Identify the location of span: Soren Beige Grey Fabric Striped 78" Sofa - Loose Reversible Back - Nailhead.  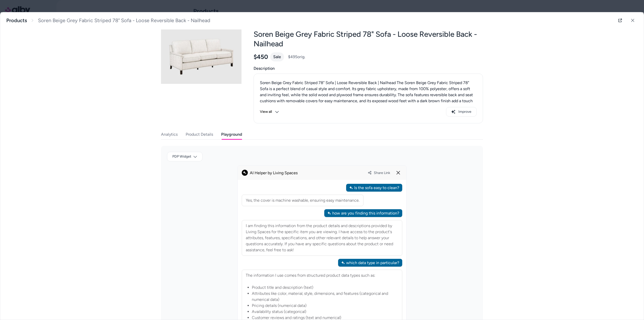
(124, 21).